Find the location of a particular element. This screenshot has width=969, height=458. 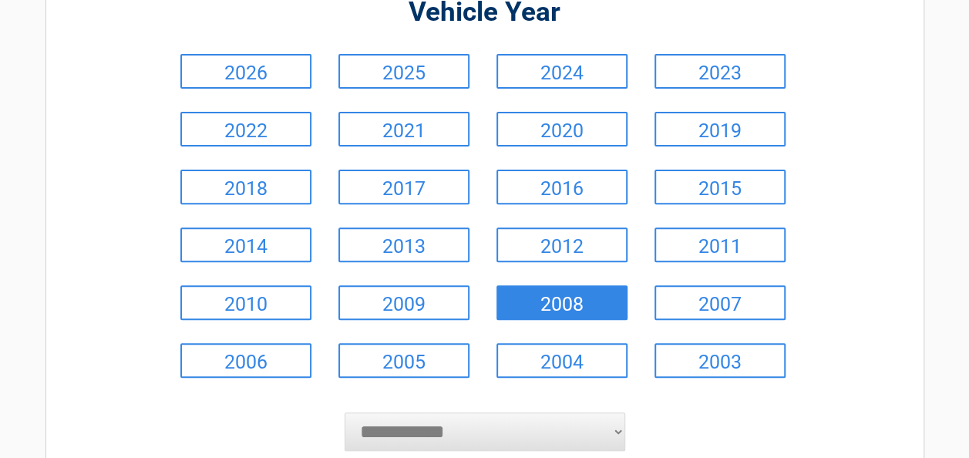

a: 2020 is located at coordinates (562, 129).